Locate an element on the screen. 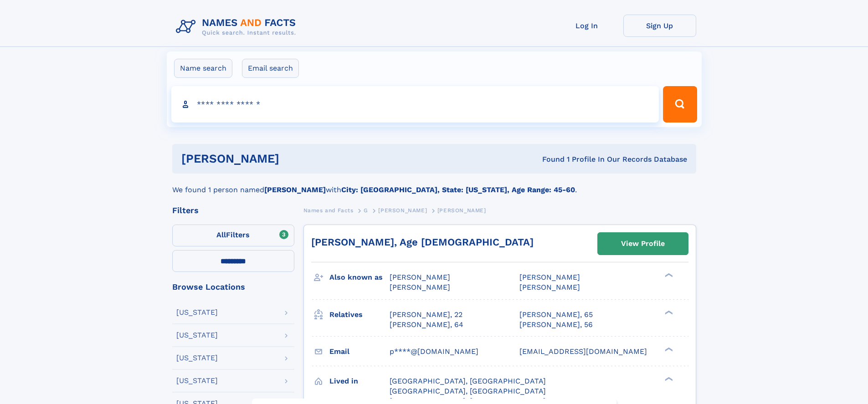  h3: Email is located at coordinates (360, 351).